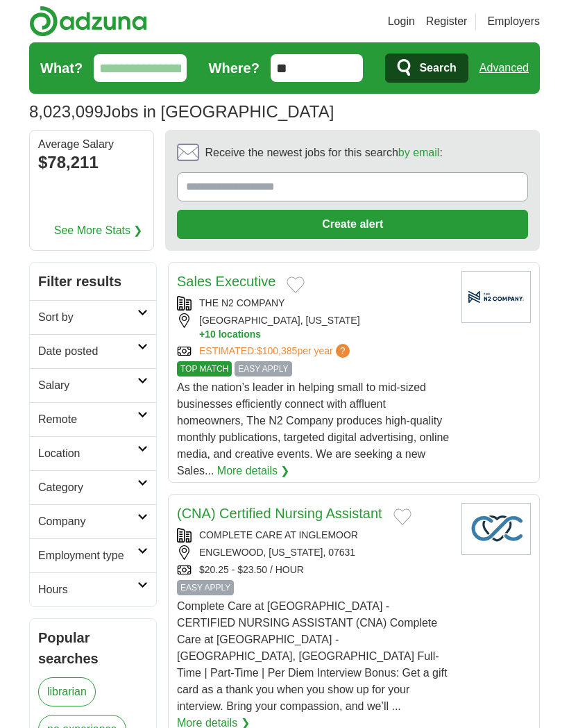 The image size is (569, 728). What do you see at coordinates (93, 453) in the screenshot?
I see `a: Location` at bounding box center [93, 453].